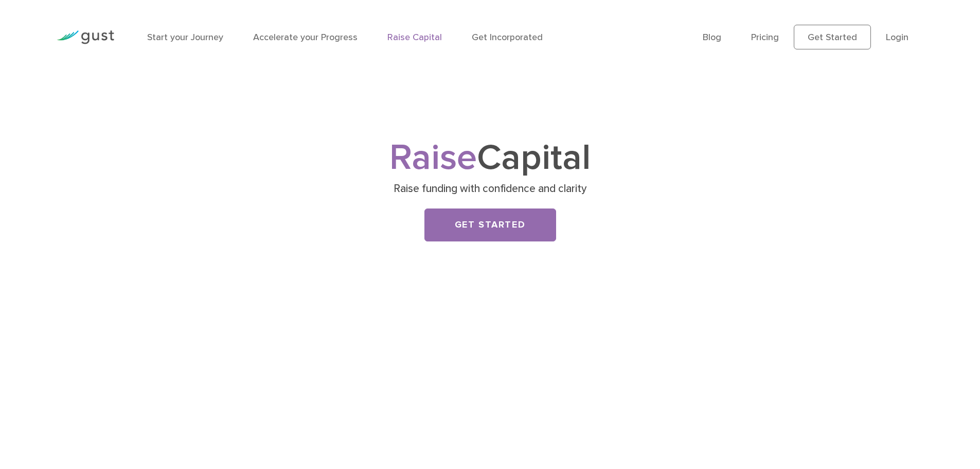 The height and width of the screenshot is (469, 980). Describe the element at coordinates (508, 37) in the screenshot. I see `a: Get Incorporated` at that location.